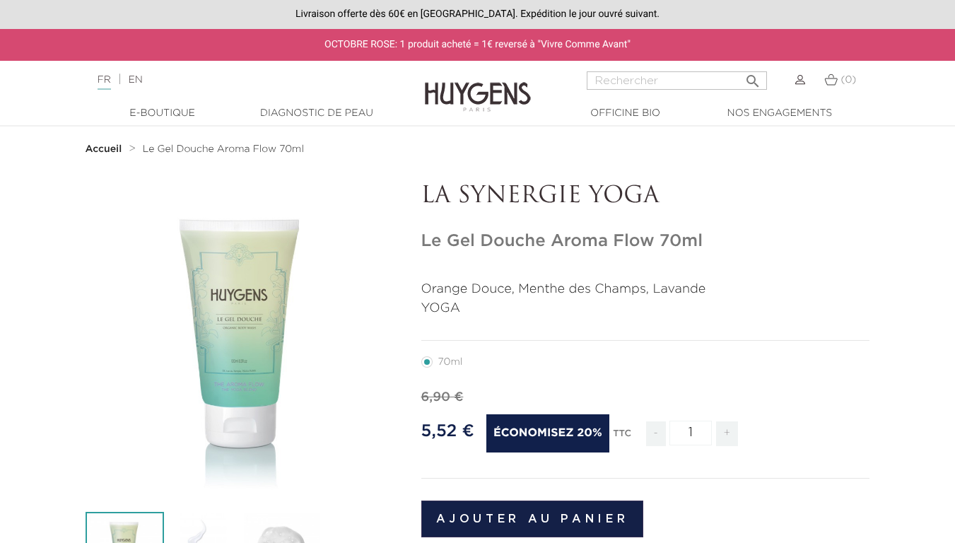 The width and height of the screenshot is (955, 543). Describe the element at coordinates (645, 197) in the screenshot. I see `p: LA SYNERGIE YOGA` at that location.